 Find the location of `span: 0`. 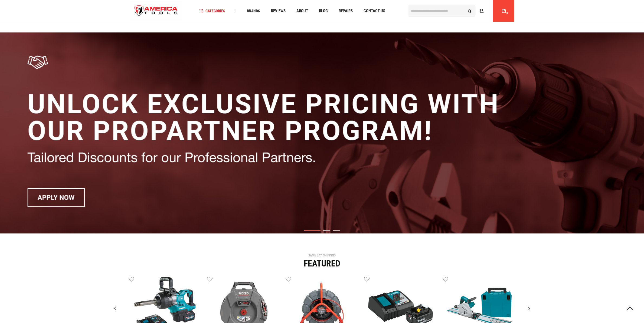

span: 0 is located at coordinates (507, 13).